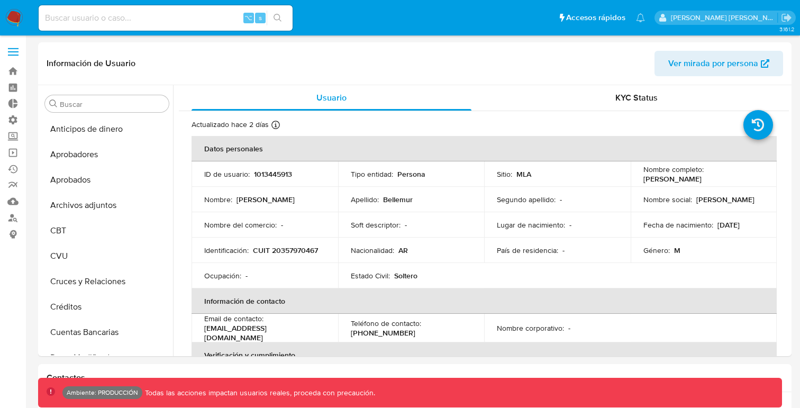  What do you see at coordinates (240, 225) in the screenshot?
I see `p: Nombre del comercio :` at bounding box center [240, 225].